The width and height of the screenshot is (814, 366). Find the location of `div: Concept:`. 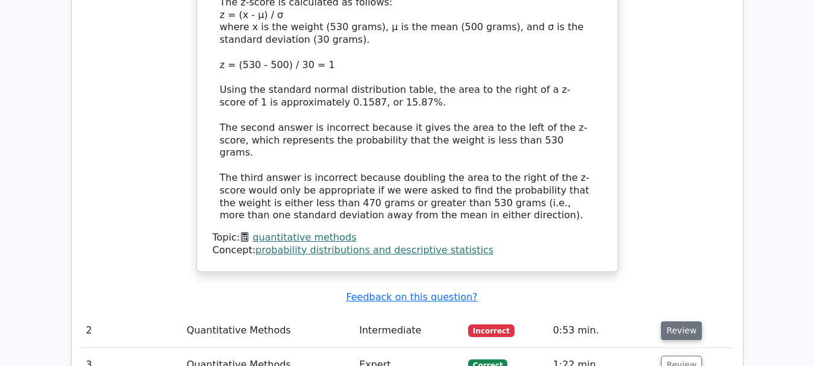

div: Concept: is located at coordinates (407, 250).